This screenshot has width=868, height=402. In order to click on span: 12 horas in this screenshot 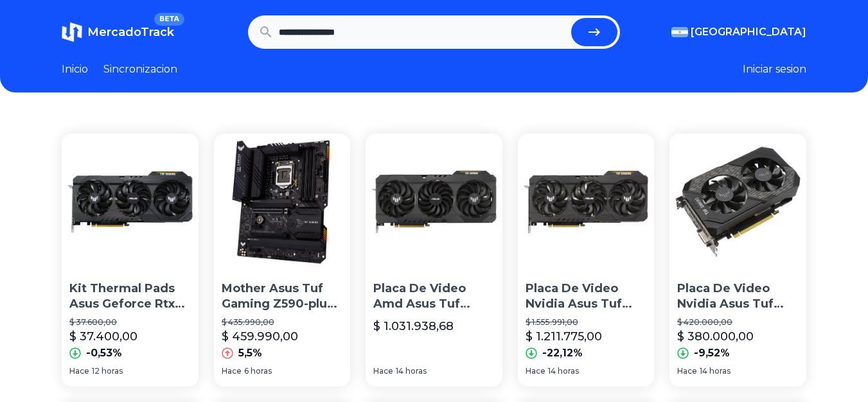, I will do `click(107, 372)`.